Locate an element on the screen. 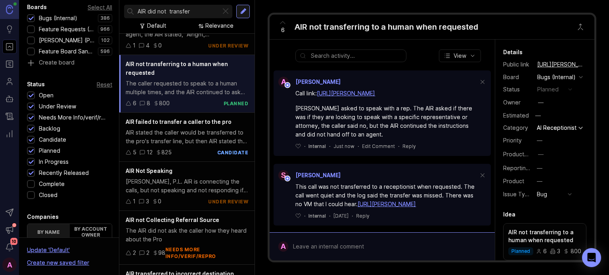 This screenshot has height=275, width=609. div: Details is located at coordinates (512, 52).